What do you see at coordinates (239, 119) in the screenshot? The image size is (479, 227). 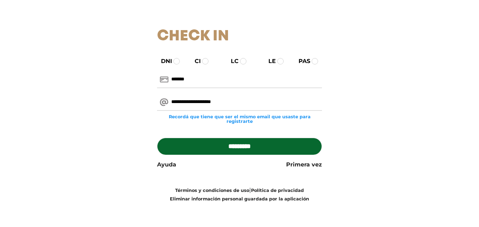 I see `small: Recordá que tiene que ser el mismo email que usaste para registrarte` at bounding box center [239, 119].